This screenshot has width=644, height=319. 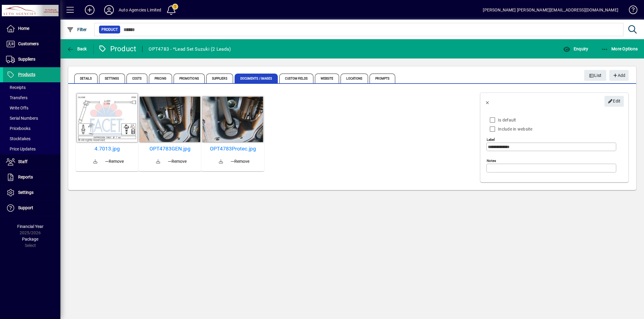 I want to click on span: Serial Numbers, so click(x=22, y=118).